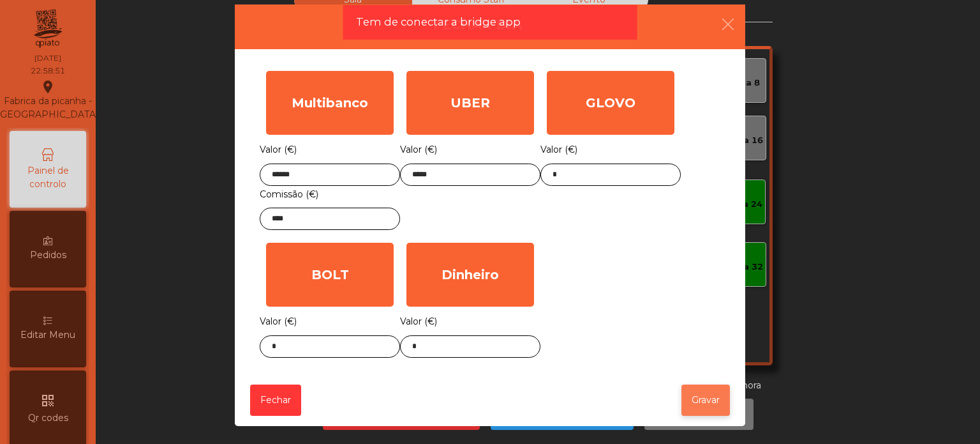  Describe the element at coordinates (276, 400) in the screenshot. I see `button: Fechar` at that location.